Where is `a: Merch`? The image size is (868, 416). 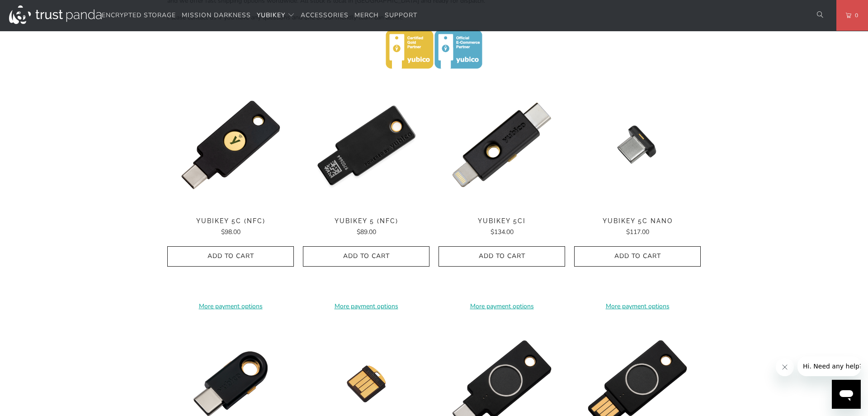 a: Merch is located at coordinates (366, 16).